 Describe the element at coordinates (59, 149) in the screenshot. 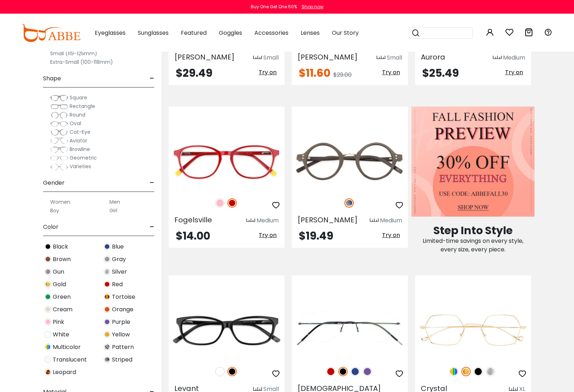

I see `img: Browline.png` at that location.